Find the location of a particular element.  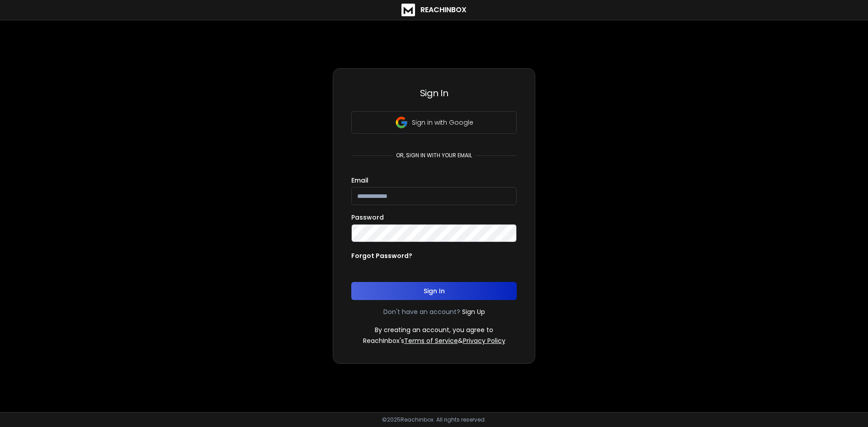

img: logo is located at coordinates (409, 10).